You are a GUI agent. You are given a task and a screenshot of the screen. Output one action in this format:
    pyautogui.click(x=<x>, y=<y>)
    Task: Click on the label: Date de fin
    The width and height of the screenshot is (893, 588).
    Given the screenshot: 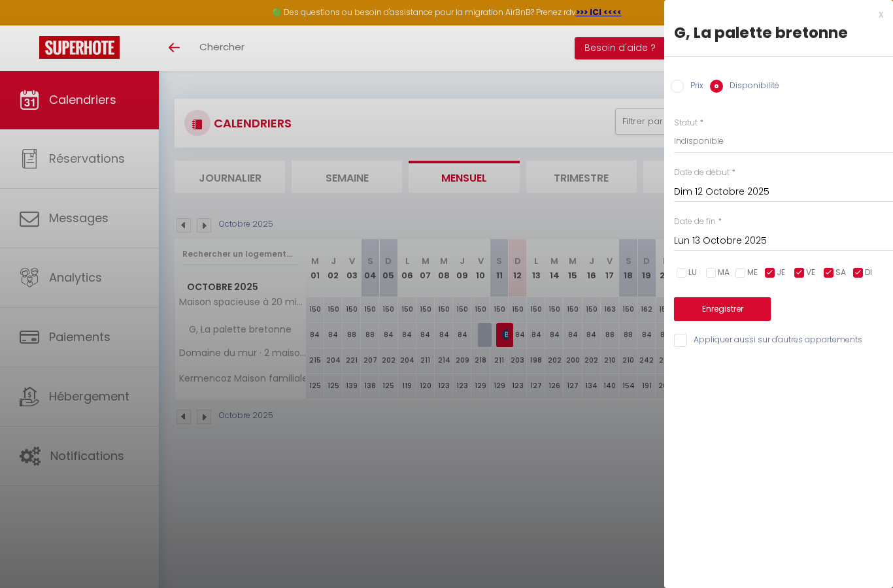 What is the action you would take?
    pyautogui.click(x=695, y=222)
    